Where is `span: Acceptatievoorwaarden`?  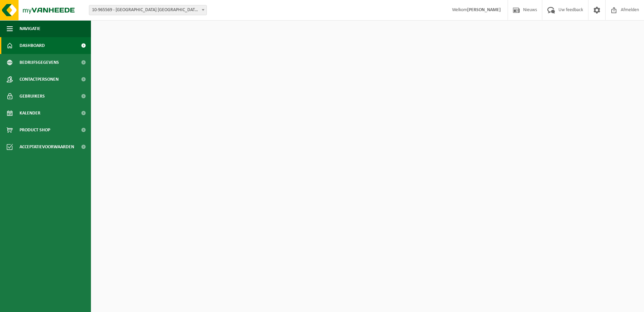
span: Acceptatievoorwaarden is located at coordinates (47, 147).